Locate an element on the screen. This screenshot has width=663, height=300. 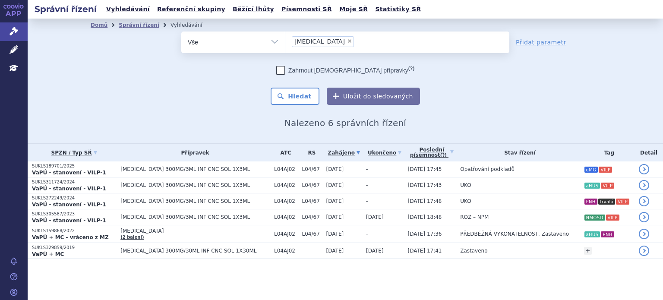
button: Uložit do sledovaných is located at coordinates (374, 96).